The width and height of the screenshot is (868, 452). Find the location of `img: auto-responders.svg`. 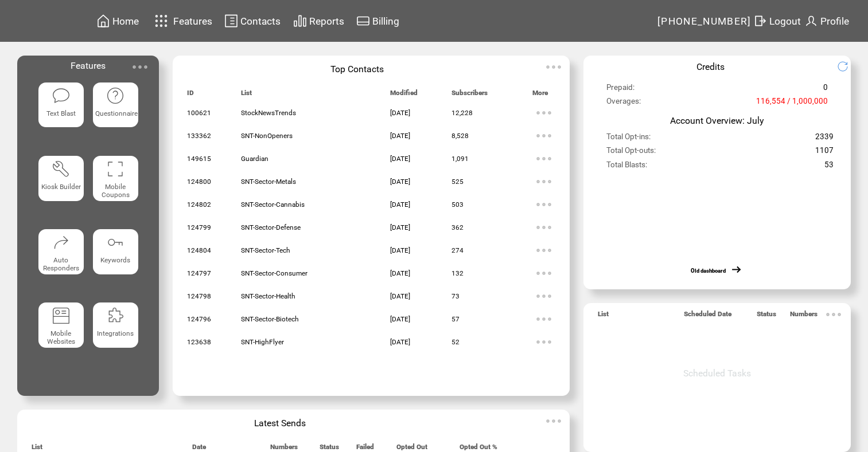

img: auto-responders.svg is located at coordinates (61, 242).